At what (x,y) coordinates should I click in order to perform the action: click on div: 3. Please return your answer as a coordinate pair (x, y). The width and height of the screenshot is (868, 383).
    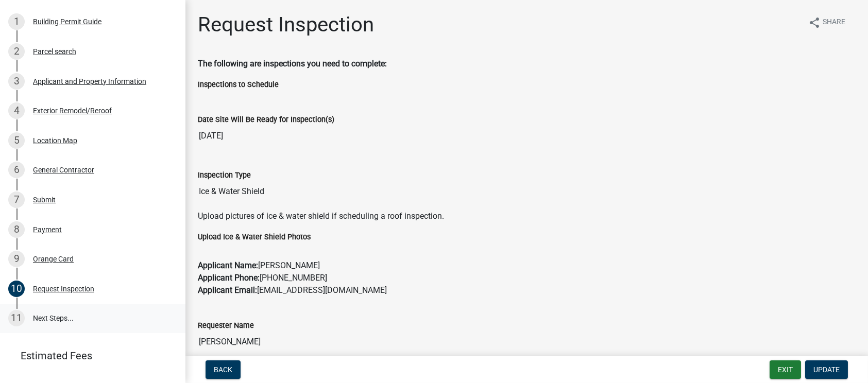
    Looking at the image, I should click on (16, 81).